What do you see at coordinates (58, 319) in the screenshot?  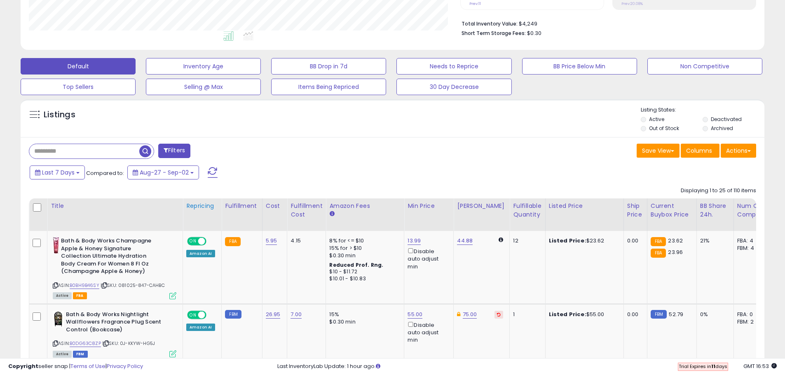 I see `img: 417Iy704lmL._SL40_.jpg` at bounding box center [58, 319].